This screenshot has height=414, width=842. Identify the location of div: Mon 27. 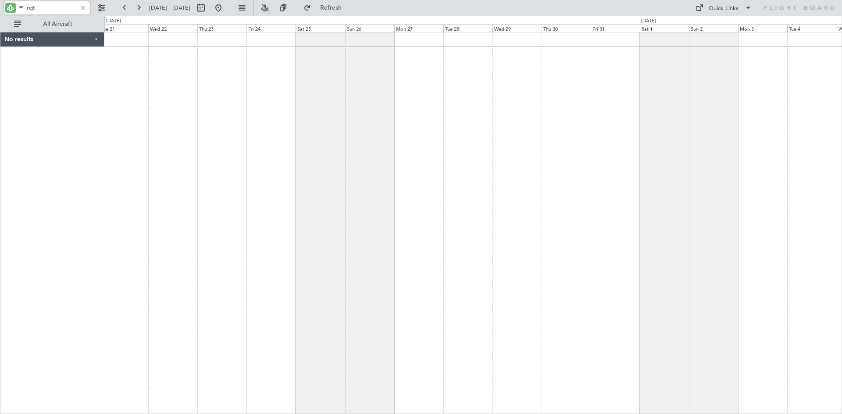
(419, 28).